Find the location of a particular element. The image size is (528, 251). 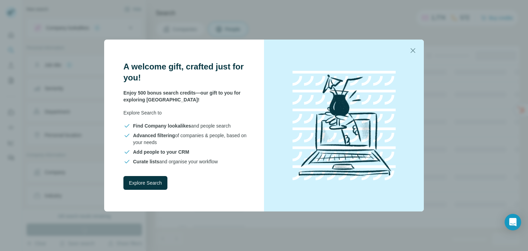

span: and people search is located at coordinates (182, 126).